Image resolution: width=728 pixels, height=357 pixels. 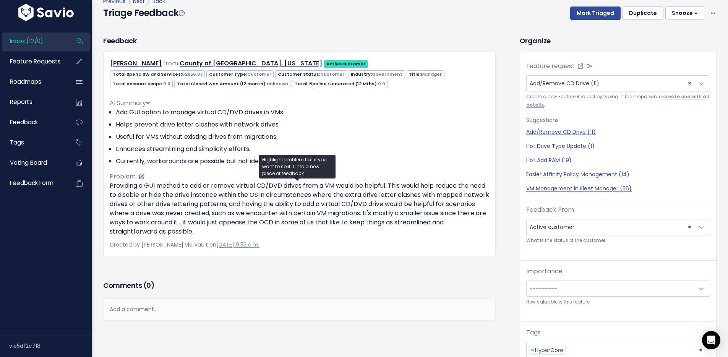 What do you see at coordinates (618, 302) in the screenshot?
I see `small: How valuable is this feature` at bounding box center [618, 302].